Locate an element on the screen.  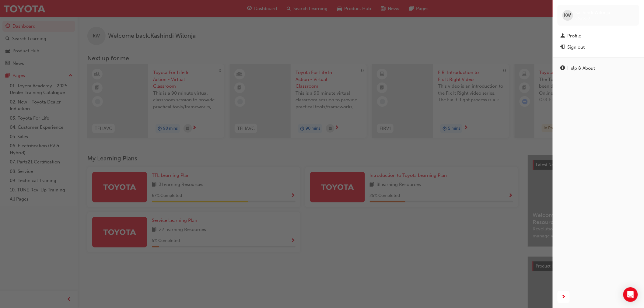
a: Help & About is located at coordinates (599, 68).